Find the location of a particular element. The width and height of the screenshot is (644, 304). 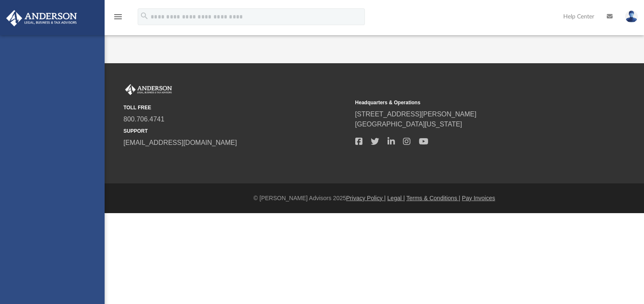

i: menu is located at coordinates (118, 17).